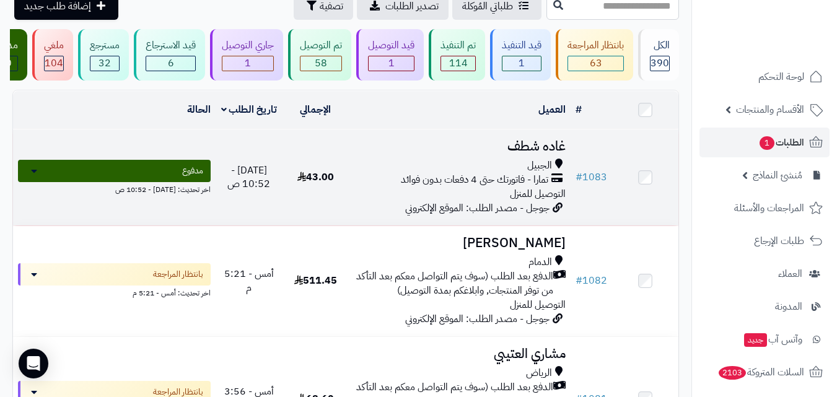 Image resolution: width=837 pixels, height=397 pixels. What do you see at coordinates (552, 110) in the screenshot?
I see `a: العميل` at bounding box center [552, 110].